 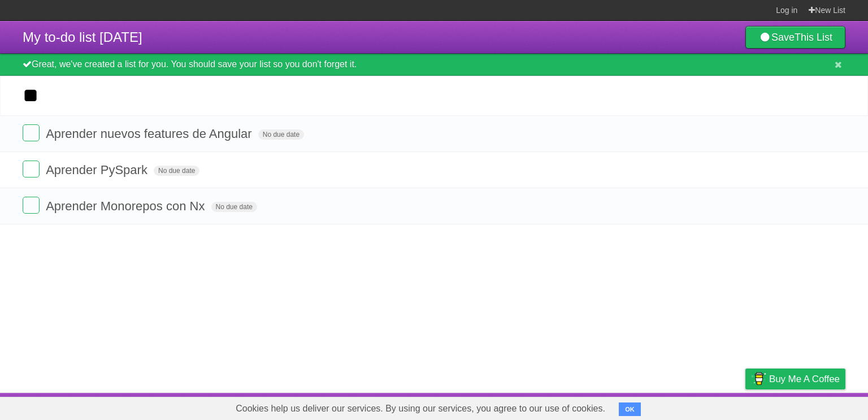 I want to click on a: Buy me a coffee, so click(x=796, y=378).